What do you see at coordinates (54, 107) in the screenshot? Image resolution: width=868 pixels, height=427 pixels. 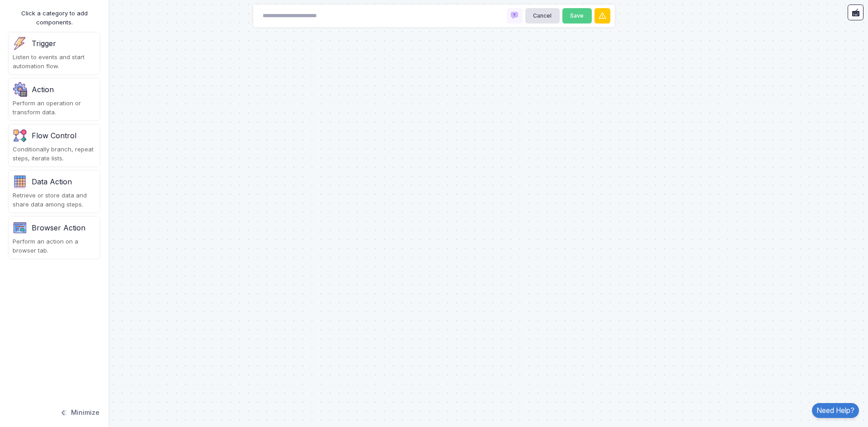 I see `div: Perform an operation or transform data.` at bounding box center [54, 107].